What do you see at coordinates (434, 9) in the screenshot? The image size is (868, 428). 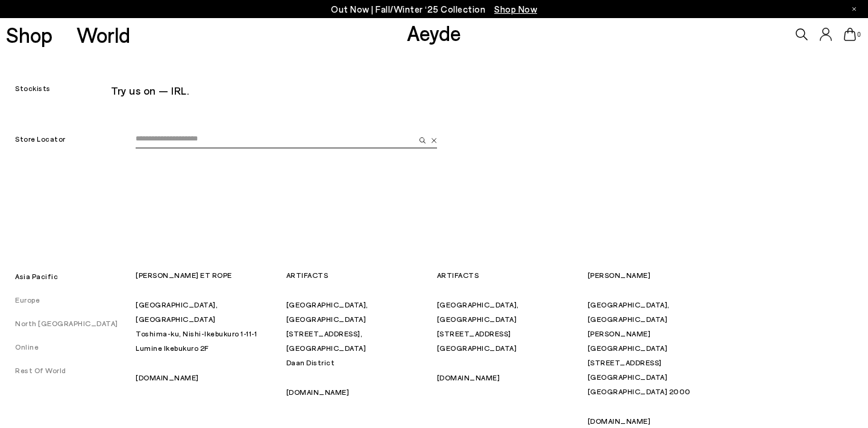 I see `p: Out Now | Fall/Winter ‘25 Collection` at bounding box center [434, 9].